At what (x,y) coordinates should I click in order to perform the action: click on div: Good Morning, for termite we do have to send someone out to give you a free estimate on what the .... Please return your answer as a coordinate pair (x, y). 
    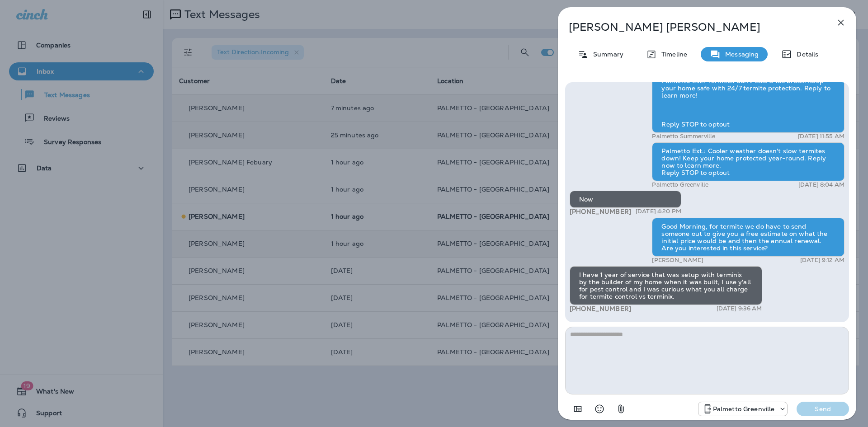
    Looking at the image, I should click on (748, 237).